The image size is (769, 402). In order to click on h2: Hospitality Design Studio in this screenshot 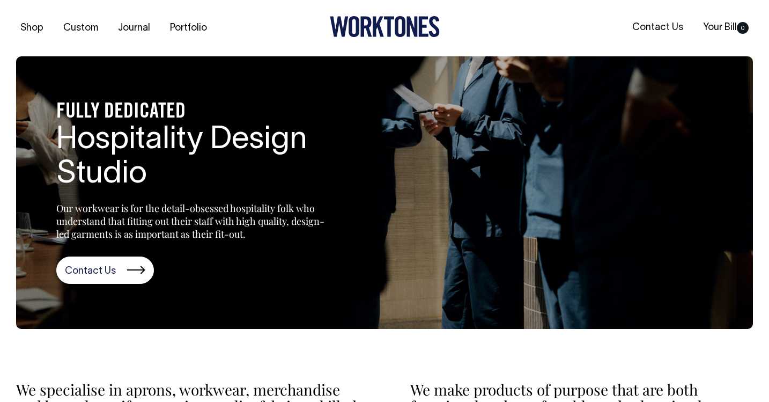, I will do `click(217, 158)`.